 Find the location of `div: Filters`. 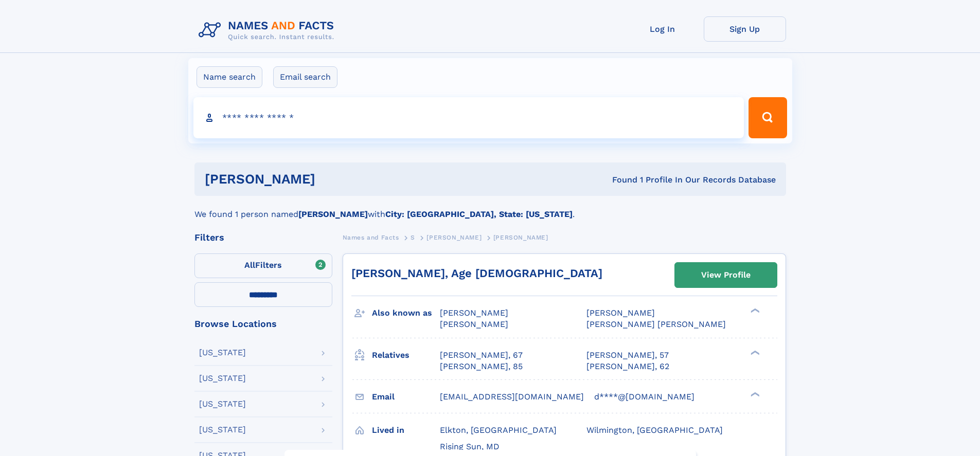

div: Filters is located at coordinates (263, 237).